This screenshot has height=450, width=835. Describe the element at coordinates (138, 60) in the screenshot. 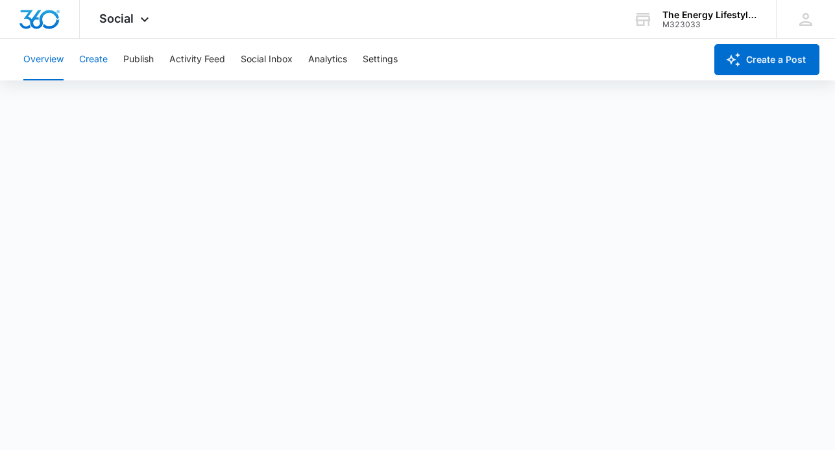

I see `button: Publish` at that location.